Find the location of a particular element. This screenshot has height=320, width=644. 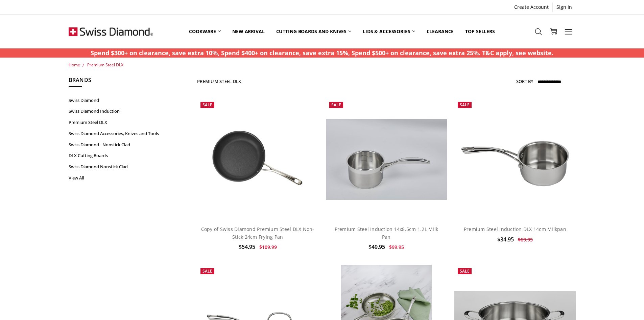

a: Cookware is located at coordinates (205, 31).